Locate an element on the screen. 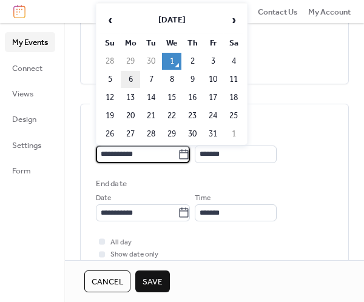 The image size is (364, 302). td: 13 is located at coordinates (131, 98).